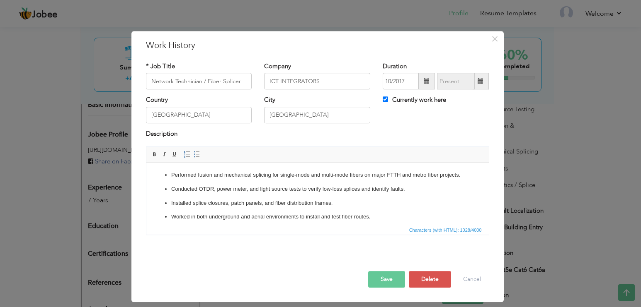 Image resolution: width=641 pixels, height=307 pixels. Describe the element at coordinates (164, 155) in the screenshot. I see `a: Italic` at that location.